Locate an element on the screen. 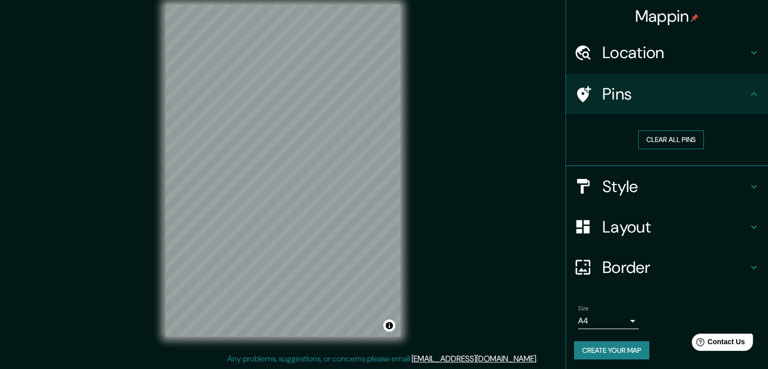  button: Toggle attribution is located at coordinates (389, 325).